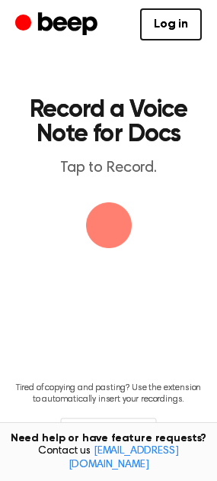 This screenshot has width=217, height=481. What do you see at coordinates (108, 394) in the screenshot?
I see `p: Tired of copying and pasting? Use the extension to automatically insert your recordings.` at bounding box center [108, 394].